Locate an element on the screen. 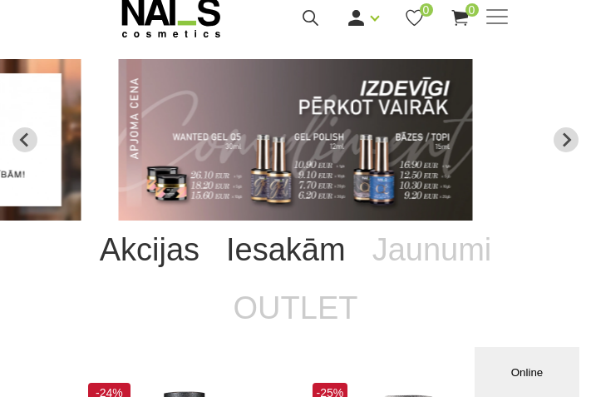  a: OUTLET is located at coordinates (296, 308).